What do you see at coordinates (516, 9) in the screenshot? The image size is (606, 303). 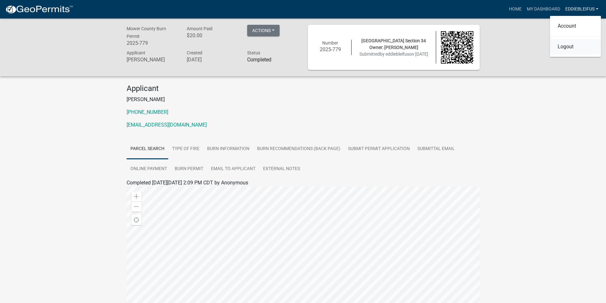 I see `a: Home` at bounding box center [516, 9].